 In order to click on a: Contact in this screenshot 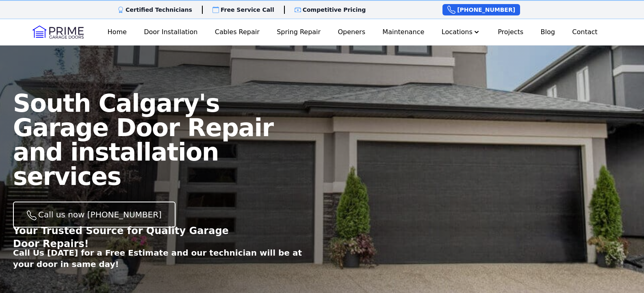, I will do `click(585, 32)`.